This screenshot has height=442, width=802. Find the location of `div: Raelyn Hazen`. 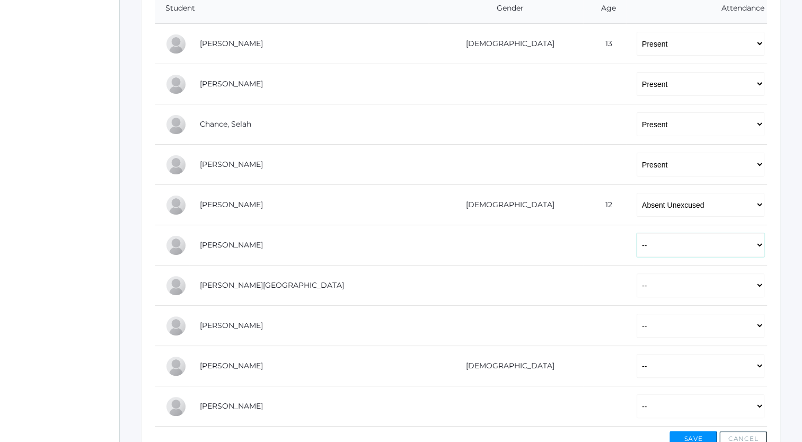

div: Raelyn Hazen is located at coordinates (176, 245).